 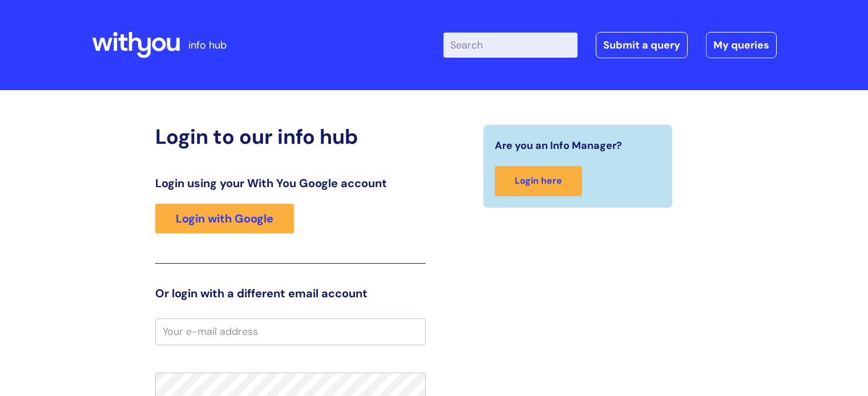 I want to click on input: Your e-mail address, so click(x=291, y=332).